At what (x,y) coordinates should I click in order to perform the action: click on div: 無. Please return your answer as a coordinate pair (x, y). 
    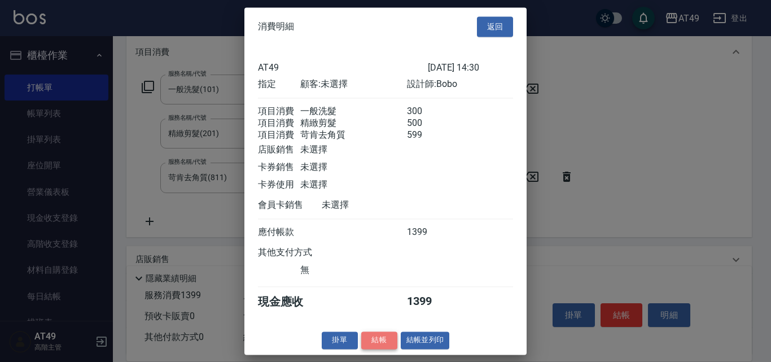
    Looking at the image, I should click on (353, 270).